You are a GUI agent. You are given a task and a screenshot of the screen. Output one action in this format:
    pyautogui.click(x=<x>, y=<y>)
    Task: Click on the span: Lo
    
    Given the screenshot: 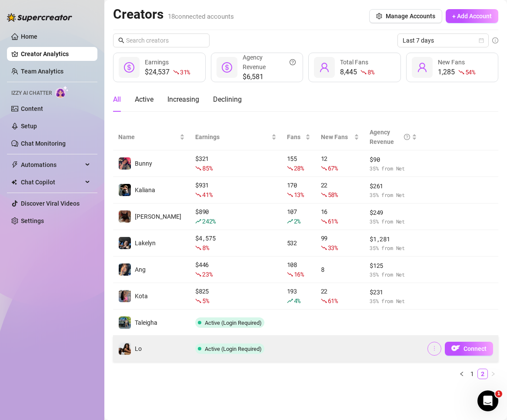 What is the action you would take?
    pyautogui.click(x=138, y=349)
    